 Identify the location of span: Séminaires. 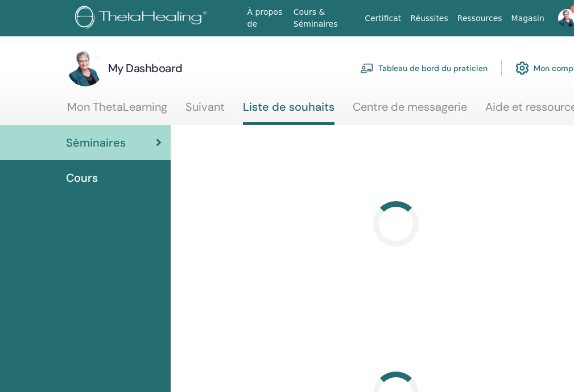
(96, 143).